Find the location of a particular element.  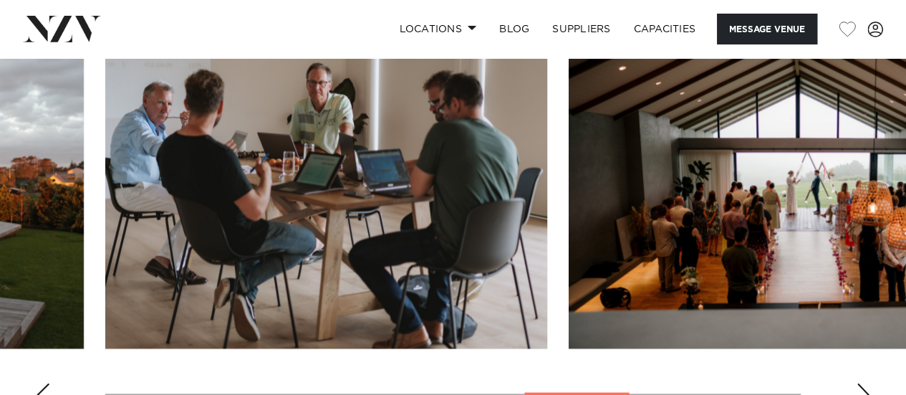

button: Message Venue is located at coordinates (767, 29).